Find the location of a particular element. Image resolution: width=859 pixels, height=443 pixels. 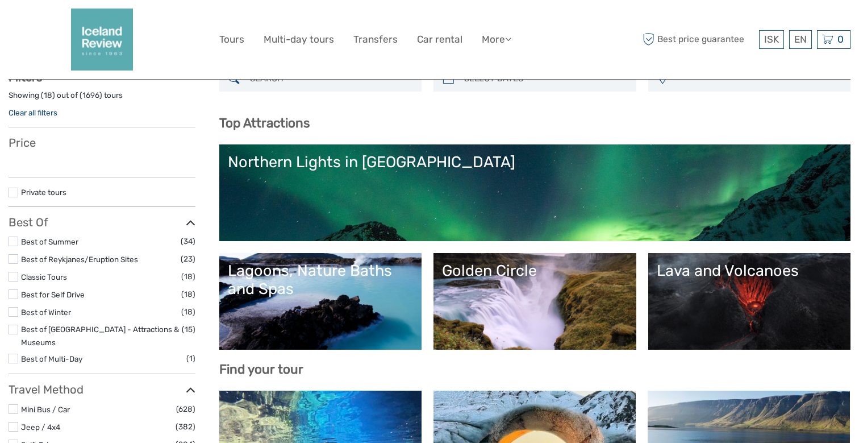

a: Best of Multi-Day is located at coordinates (52, 358).